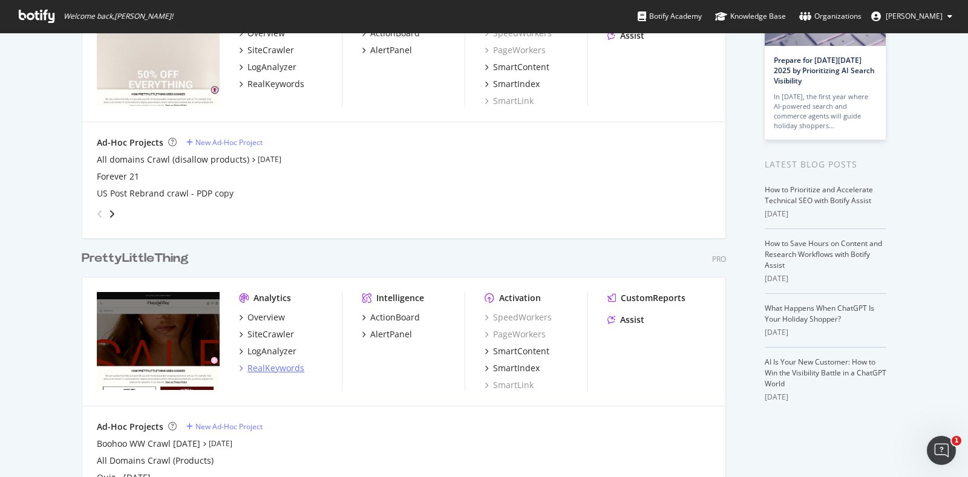 The width and height of the screenshot is (968, 477). Describe the element at coordinates (173, 160) in the screenshot. I see `a: All domains Crawl (disallow products)` at that location.